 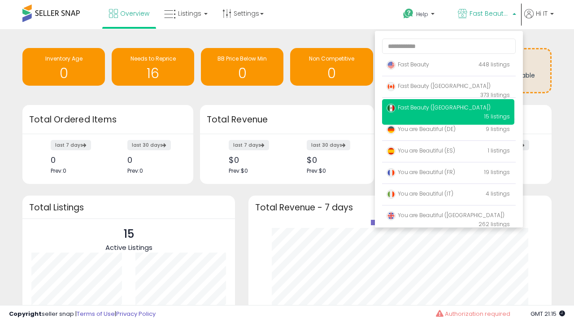 What do you see at coordinates (136, 314) in the screenshot?
I see `a: Privacy Policy` at bounding box center [136, 314].